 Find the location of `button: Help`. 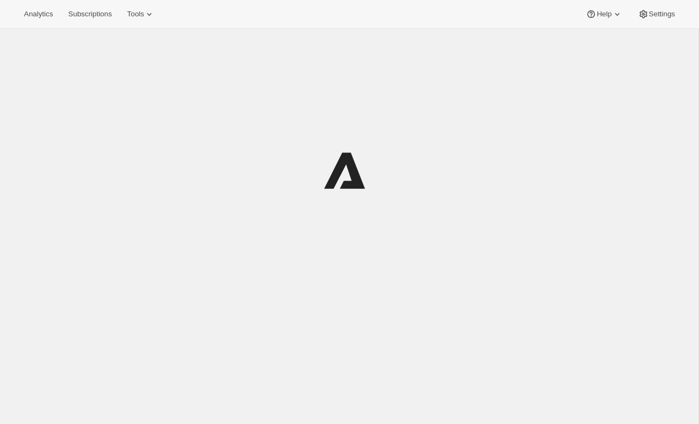

button: Help is located at coordinates (604, 14).